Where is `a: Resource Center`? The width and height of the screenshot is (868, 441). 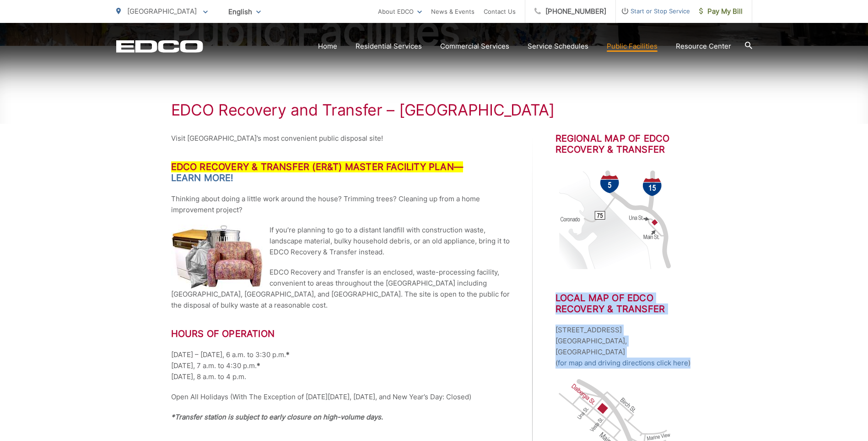
a: Resource Center is located at coordinates (704, 46).